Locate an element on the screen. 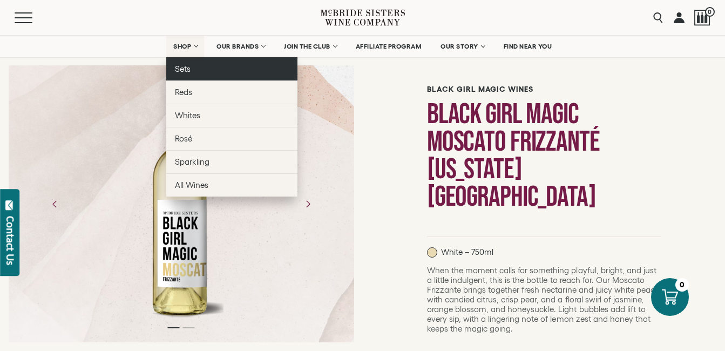  span: Rosé is located at coordinates (184, 138).